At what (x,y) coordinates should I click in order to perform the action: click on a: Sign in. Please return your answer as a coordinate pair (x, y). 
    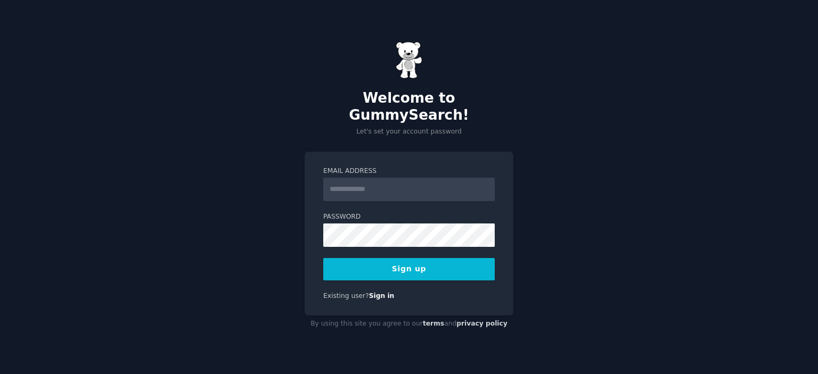
    Looking at the image, I should click on (382, 296).